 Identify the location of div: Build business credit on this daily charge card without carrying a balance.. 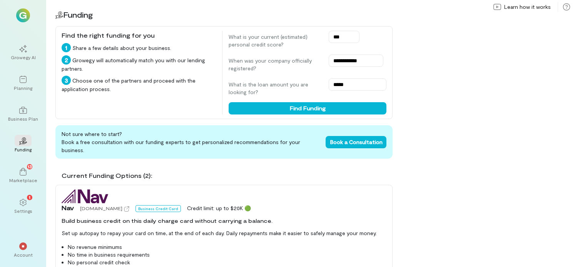
(224, 221).